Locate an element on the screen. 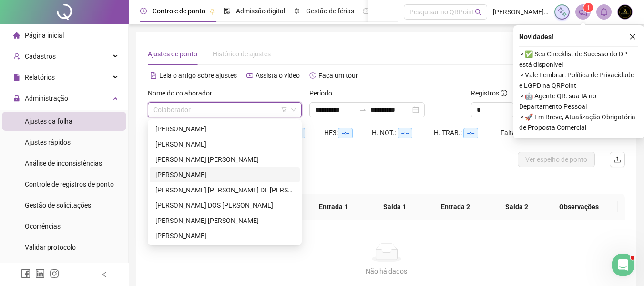  div: H. TRAB.: is located at coordinates (467, 133).